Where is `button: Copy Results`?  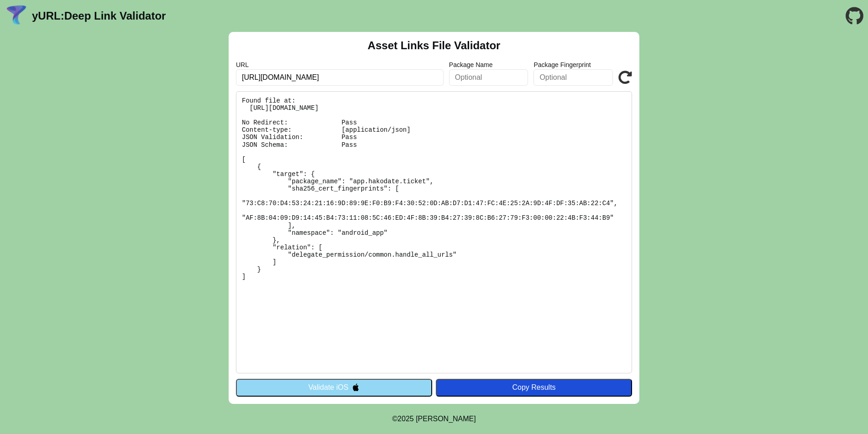
button: Copy Results is located at coordinates (534, 388).